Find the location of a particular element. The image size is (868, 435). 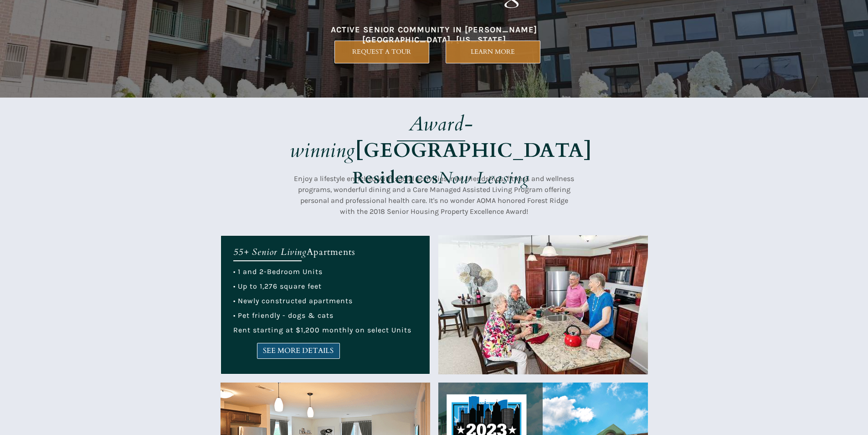

em: 55+ Senior Living is located at coordinates (269, 251).